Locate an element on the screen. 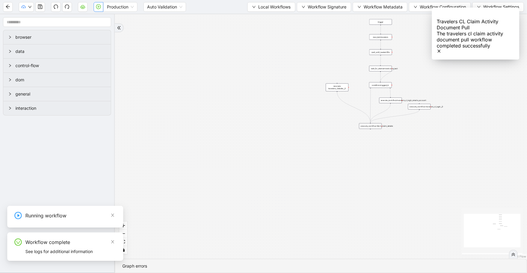 The height and width of the screenshot is (273, 527). button: fit view is located at coordinates (123, 242).